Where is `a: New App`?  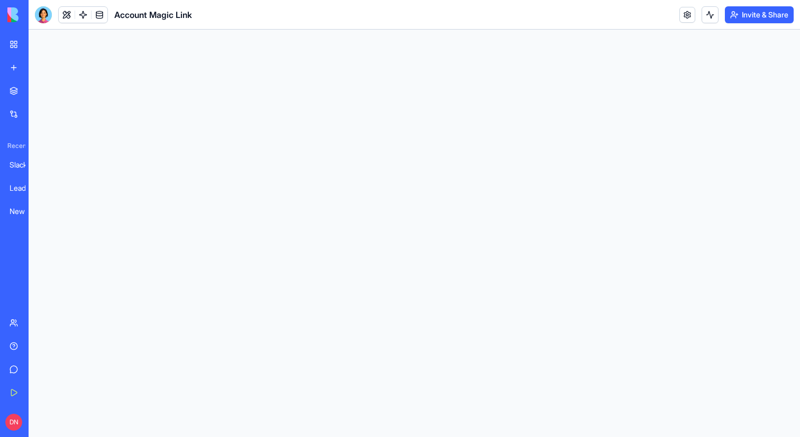
a: New App is located at coordinates (24, 212).